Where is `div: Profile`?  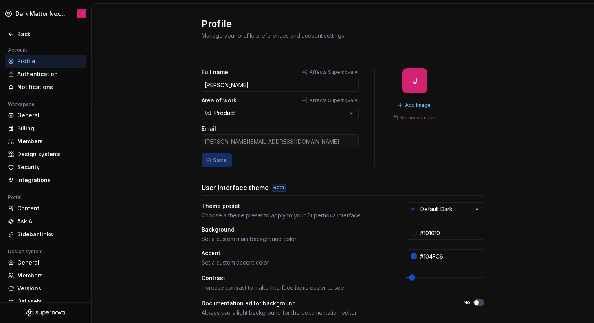 div: Profile is located at coordinates (50, 61).